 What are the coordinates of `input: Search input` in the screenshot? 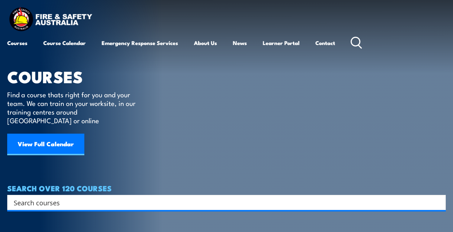 It's located at (222, 202).